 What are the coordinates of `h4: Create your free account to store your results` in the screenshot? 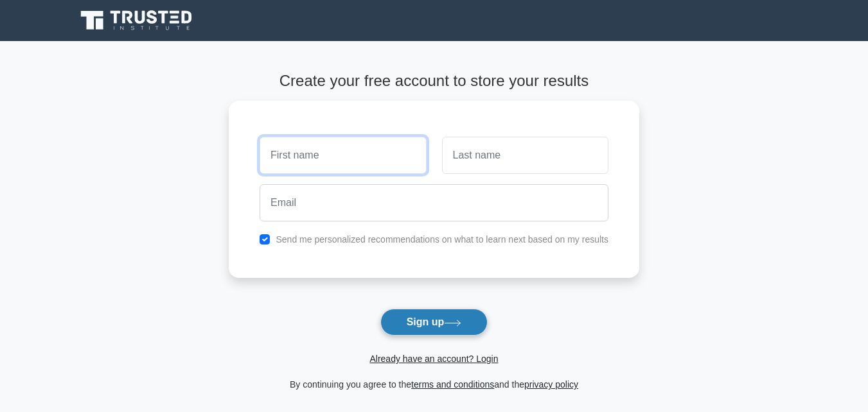 It's located at (434, 81).